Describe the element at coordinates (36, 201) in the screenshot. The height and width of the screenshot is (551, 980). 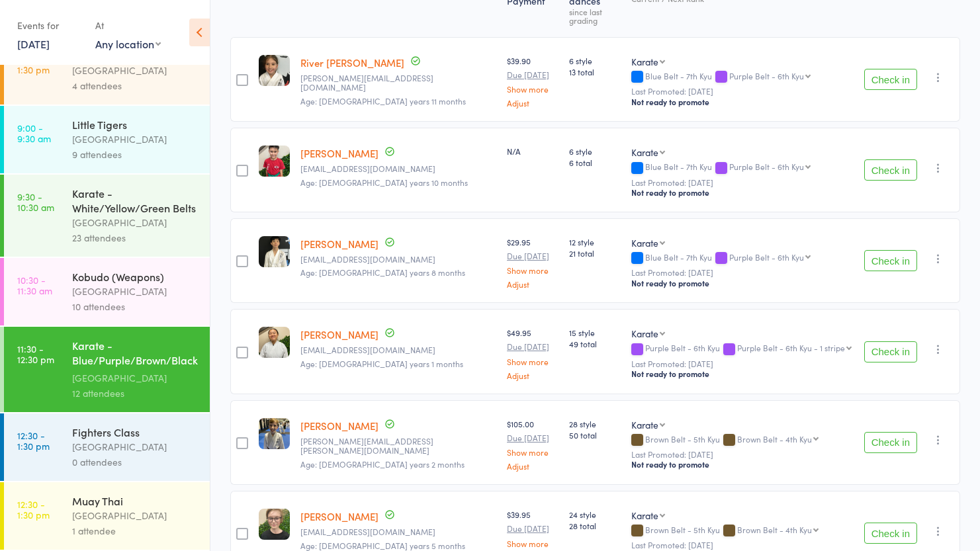
I see `time: 9:30 - 10:30 am` at that location.